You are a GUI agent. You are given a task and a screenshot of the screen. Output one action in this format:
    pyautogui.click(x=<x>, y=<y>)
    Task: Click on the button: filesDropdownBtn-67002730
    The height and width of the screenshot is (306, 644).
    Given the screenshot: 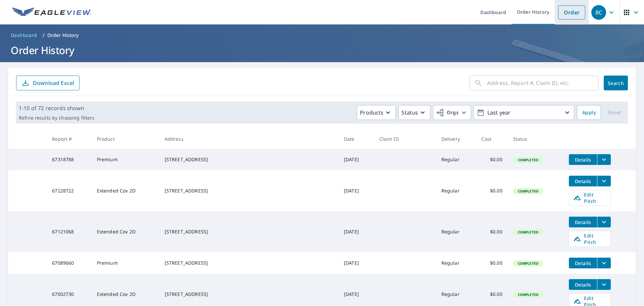 What is the action you would take?
    pyautogui.click(x=604, y=284)
    